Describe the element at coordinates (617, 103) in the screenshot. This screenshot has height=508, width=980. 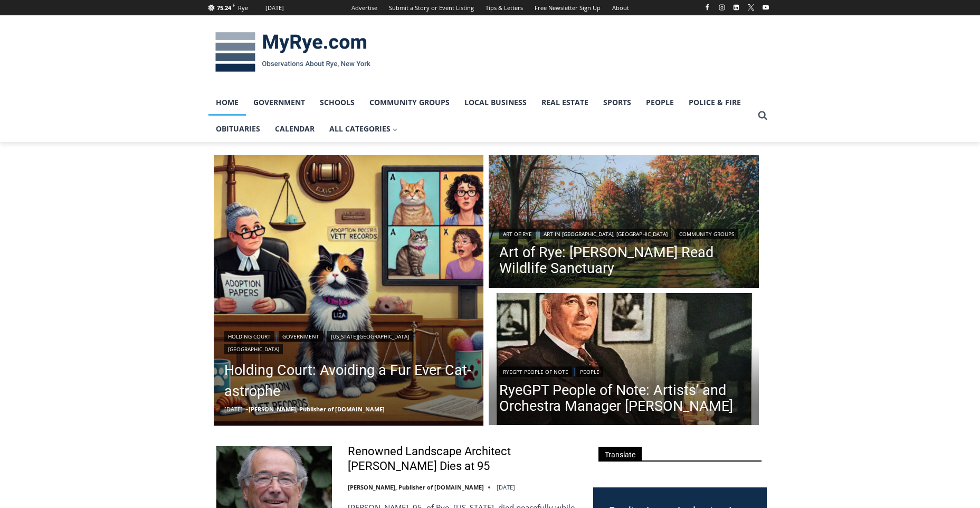
I see `a: Sports` at that location.